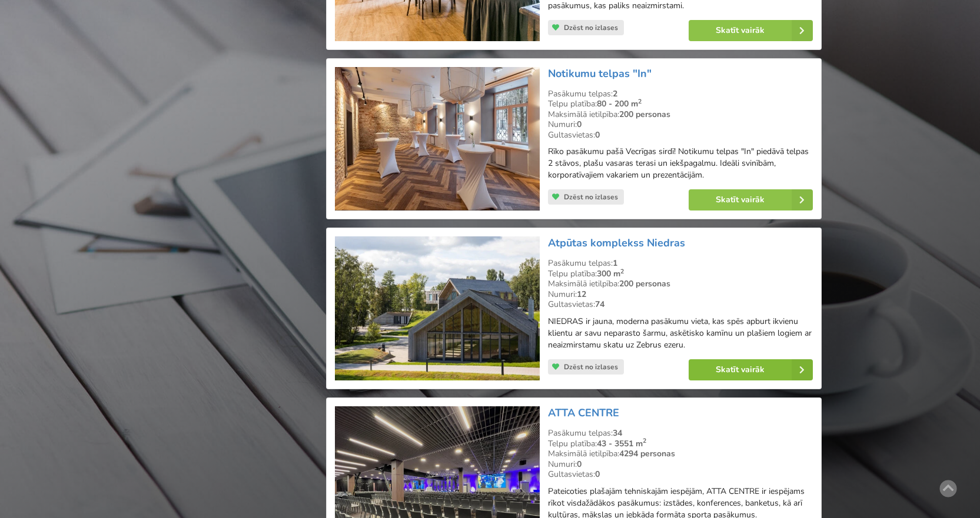  I want to click on a: Atpūtas komplekss Niedras, so click(617, 243).